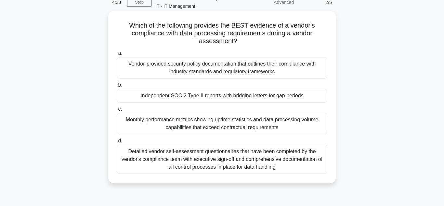 This screenshot has height=206, width=444. Describe the element at coordinates (222, 68) in the screenshot. I see `div: Vendor-provided security policy documentation that outlines their compliance with industry standa...` at that location.